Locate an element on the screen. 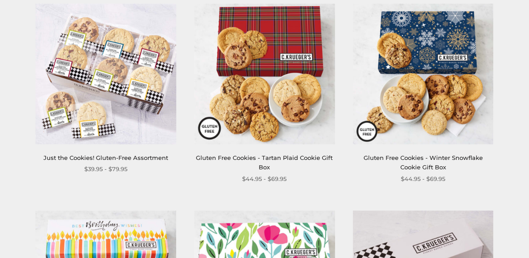 Image resolution: width=529 pixels, height=258 pixels. img: Gluten Free Cookies - Winter Snowflake Cookie Gift Box is located at coordinates (423, 74).